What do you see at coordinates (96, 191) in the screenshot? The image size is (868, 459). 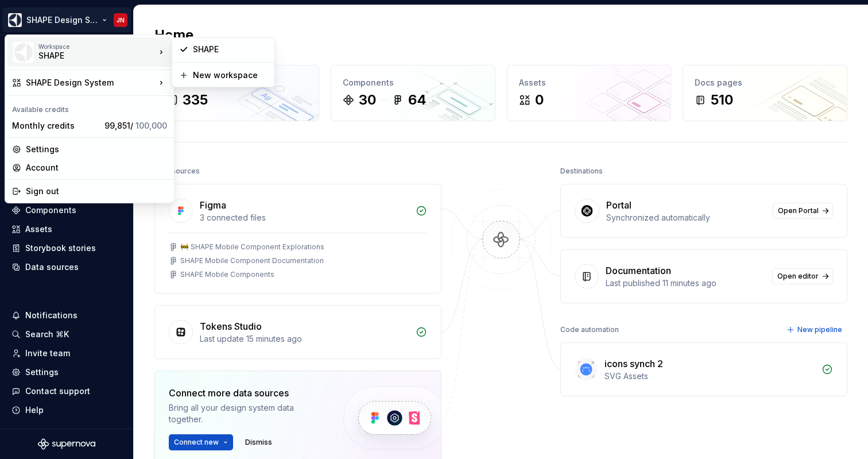 I see `div: Sign out` at bounding box center [96, 191].